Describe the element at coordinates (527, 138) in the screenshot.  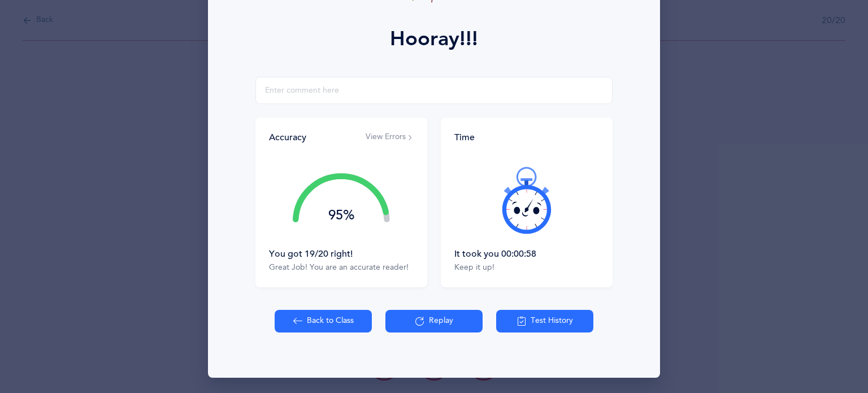
I see `div: Time` at that location.